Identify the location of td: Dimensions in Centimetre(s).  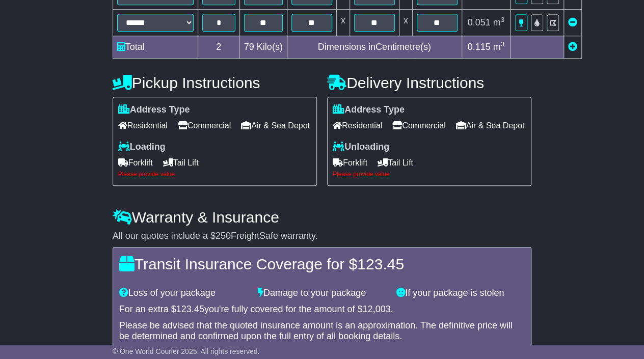
(374, 47).